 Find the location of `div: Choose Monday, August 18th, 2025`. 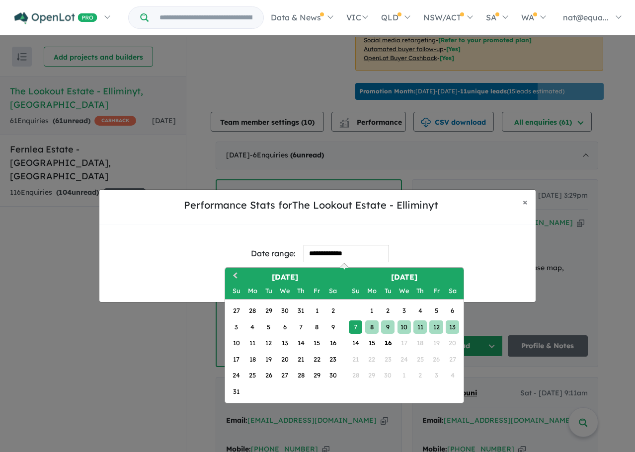

div: Choose Monday, August 18th, 2025 is located at coordinates (252, 359).